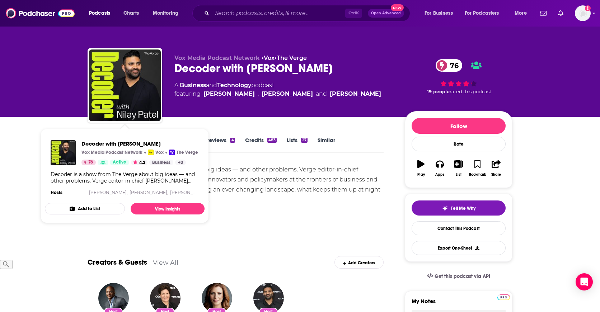  I want to click on svg: Add a profile image, so click(588, 8).